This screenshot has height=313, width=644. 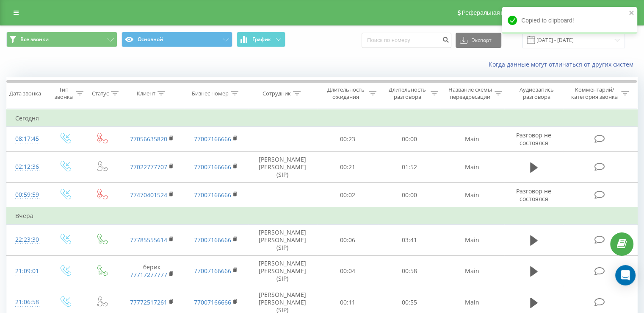 I want to click on td: 00:04, so click(x=348, y=271).